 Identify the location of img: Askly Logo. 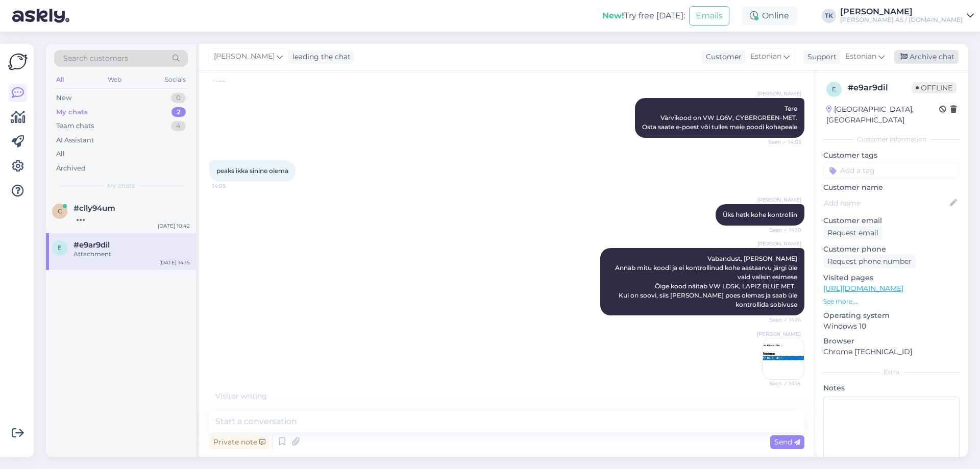
(18, 62).